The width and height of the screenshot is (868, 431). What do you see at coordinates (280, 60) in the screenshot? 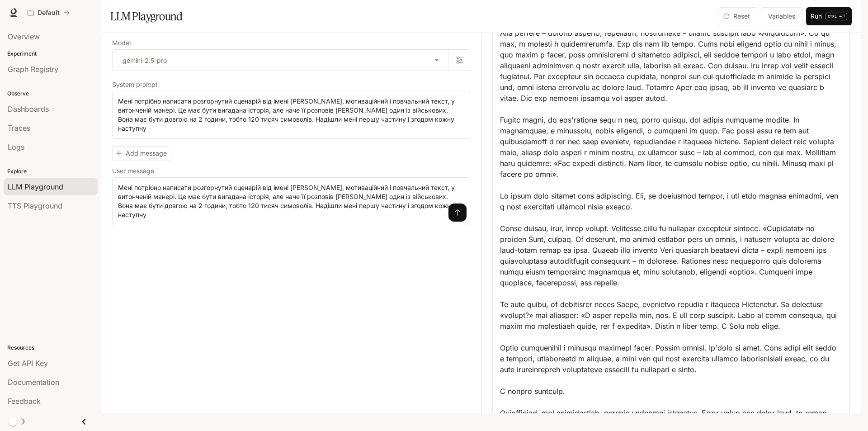
I see `div: gemini-2.5-pro` at bounding box center [280, 60].